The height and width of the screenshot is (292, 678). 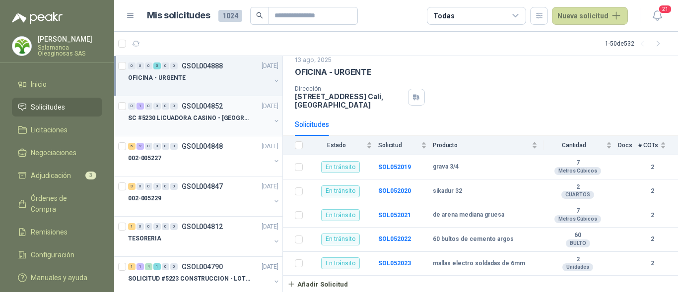 What do you see at coordinates (57, 232) in the screenshot?
I see `a: Remisiones` at bounding box center [57, 232].